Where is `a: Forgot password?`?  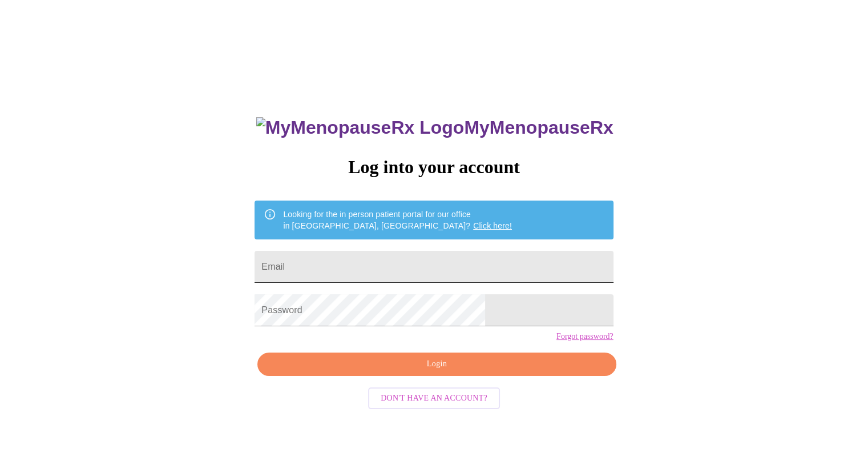 a: Forgot password? is located at coordinates (585, 337).